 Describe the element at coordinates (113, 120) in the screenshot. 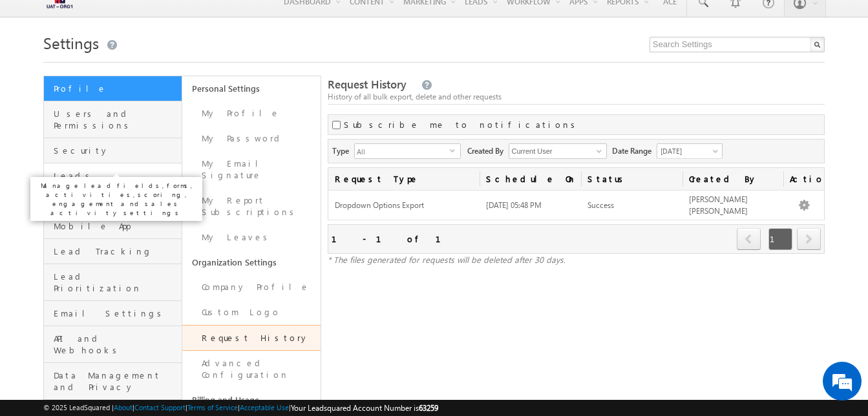

I see `a: Users and Permissions` at that location.